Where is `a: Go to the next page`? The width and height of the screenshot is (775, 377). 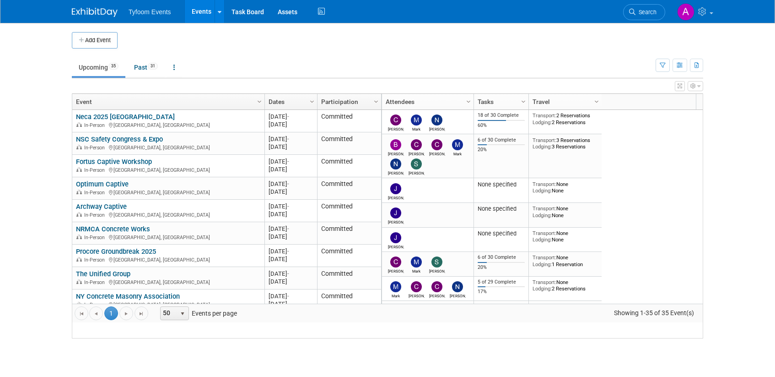 a: Go to the next page is located at coordinates (126, 313).